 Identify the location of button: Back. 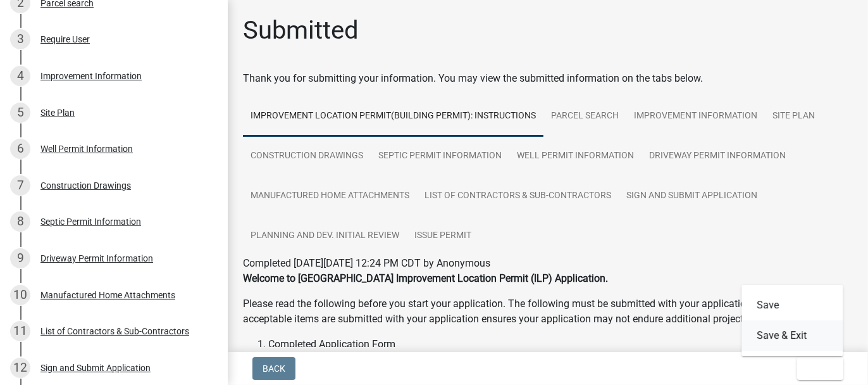
(274, 368).